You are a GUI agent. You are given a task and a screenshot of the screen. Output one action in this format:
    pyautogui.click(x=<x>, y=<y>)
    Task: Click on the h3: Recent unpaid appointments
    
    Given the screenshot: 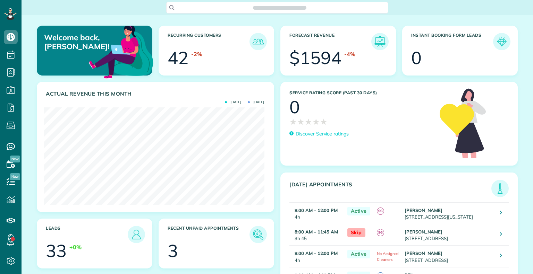 What is the action you would take?
    pyautogui.click(x=208, y=235)
    